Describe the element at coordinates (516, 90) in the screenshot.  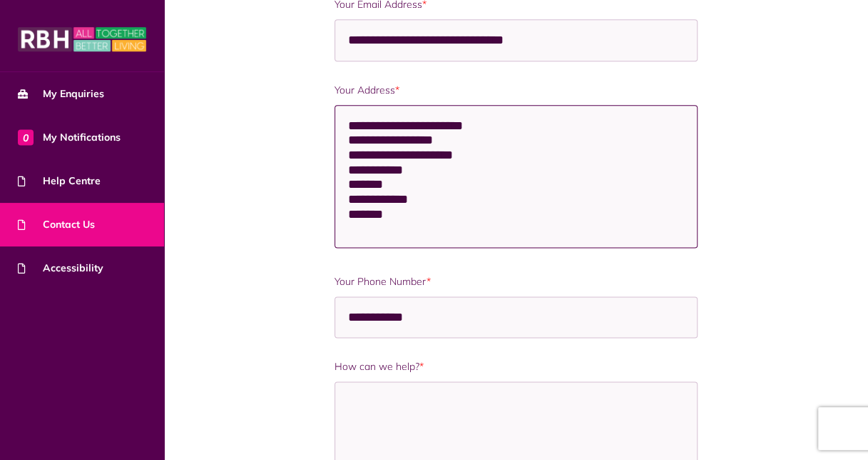
I see `label: Your Address` at that location.